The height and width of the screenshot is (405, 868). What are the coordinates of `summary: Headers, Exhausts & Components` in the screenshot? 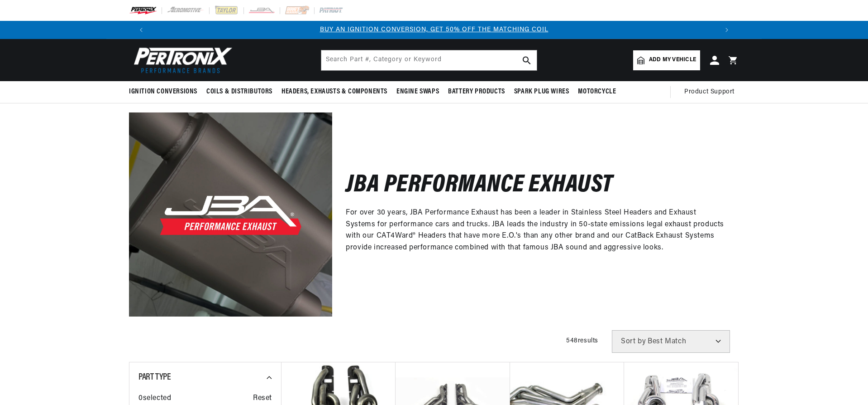 It's located at (335, 92).